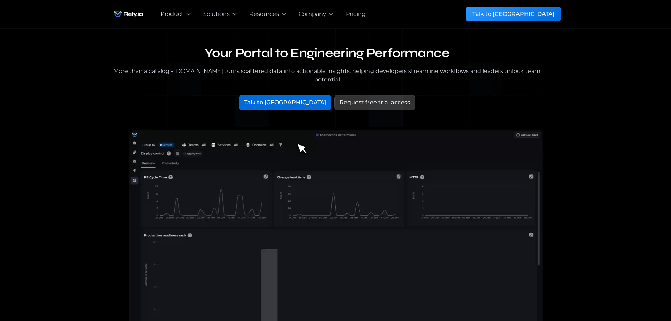  What do you see at coordinates (375, 102) in the screenshot?
I see `div: Request free trial access` at bounding box center [375, 102].